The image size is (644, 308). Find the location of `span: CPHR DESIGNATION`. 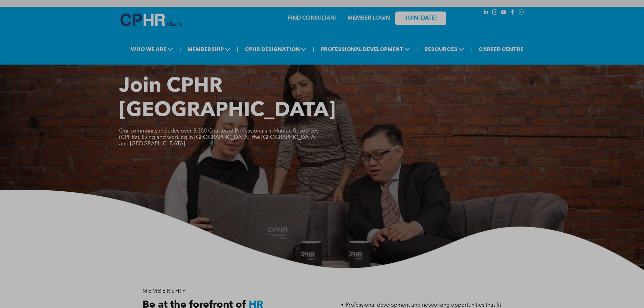

span: CPHR DESIGNATION is located at coordinates (275, 49).